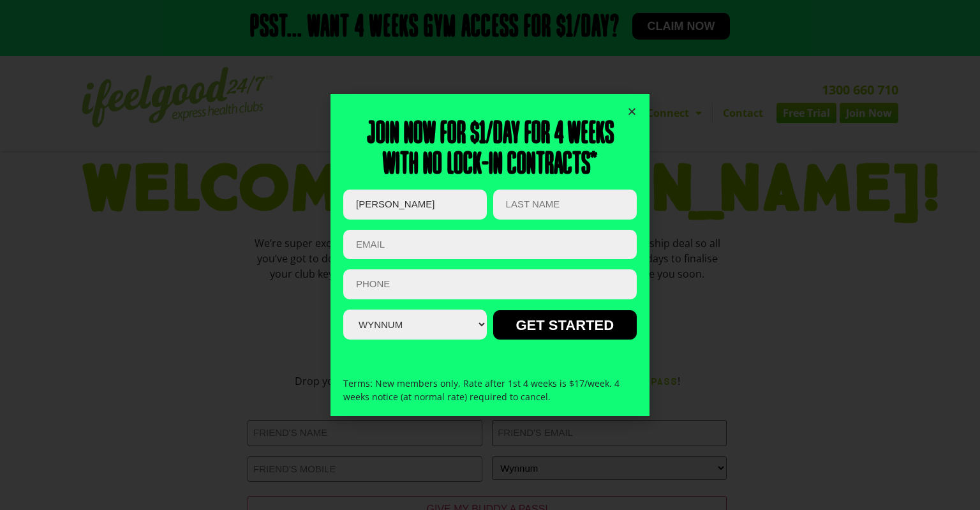 The width and height of the screenshot is (980, 510). Describe the element at coordinates (632, 111) in the screenshot. I see `a: Close` at that location.